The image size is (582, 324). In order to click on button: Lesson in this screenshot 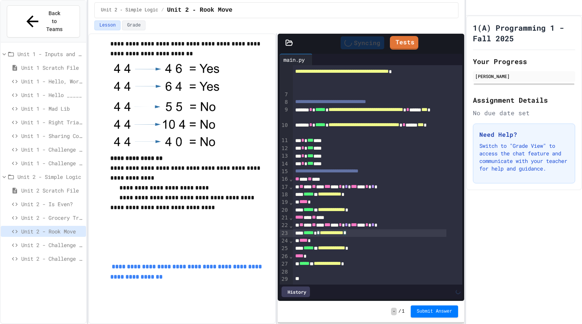, I will do `click(107, 25)`.